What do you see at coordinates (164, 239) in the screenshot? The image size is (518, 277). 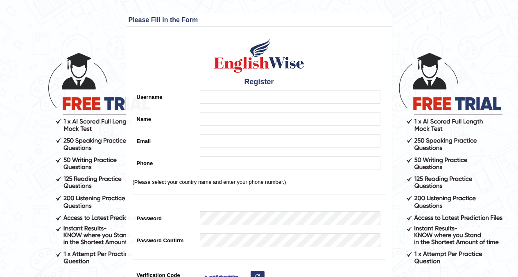 I see `label: Password Confirm` at bounding box center [164, 239].